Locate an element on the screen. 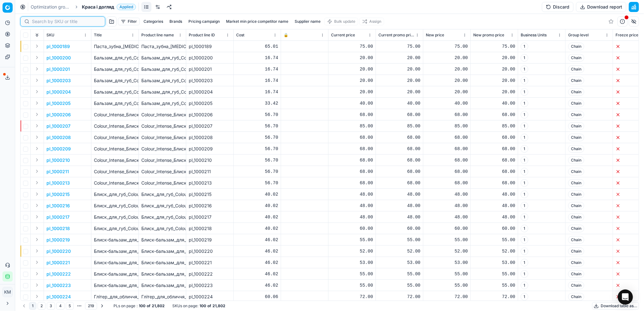  p: Бальзам_для_губ_Colour_Intense_SOS_complex_5_г is located at coordinates (115, 103).